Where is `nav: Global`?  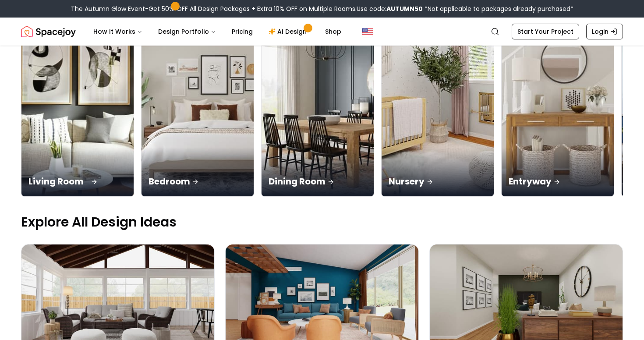 nav: Global is located at coordinates (322, 31).